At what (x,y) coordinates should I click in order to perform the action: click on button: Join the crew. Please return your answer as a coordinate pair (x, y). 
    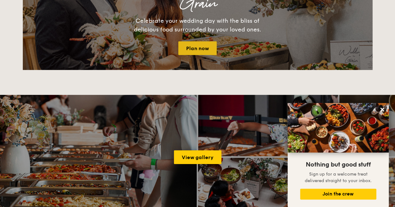
    Looking at the image, I should click on (338, 194).